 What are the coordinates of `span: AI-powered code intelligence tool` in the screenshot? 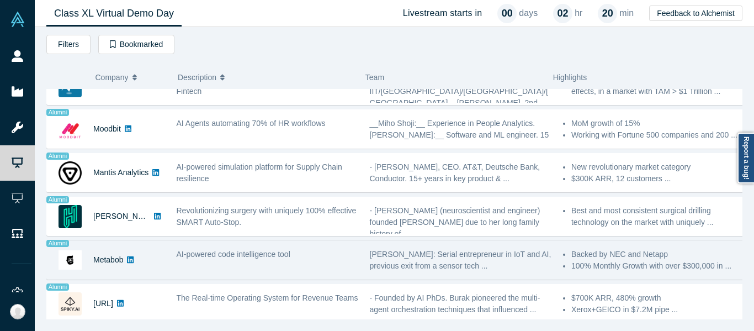 It's located at (234, 254).